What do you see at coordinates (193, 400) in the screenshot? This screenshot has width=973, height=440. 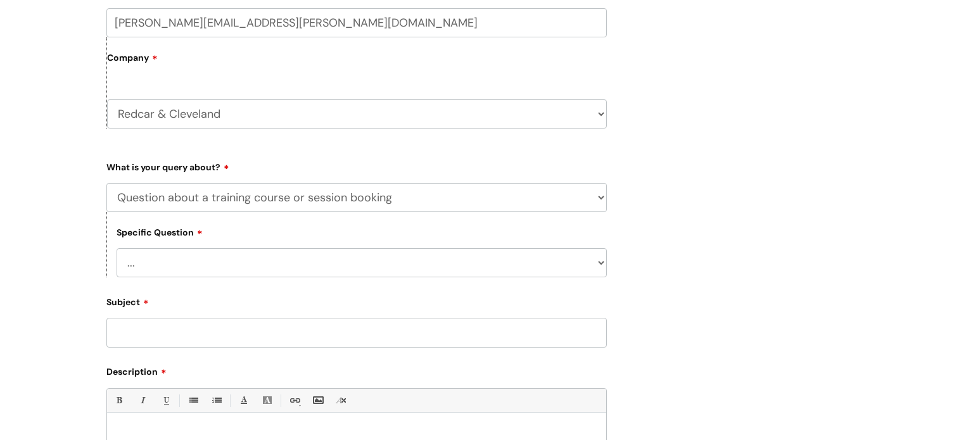 I see `a: • Unordered List (Ctrl-Shift-7)` at bounding box center [193, 400].